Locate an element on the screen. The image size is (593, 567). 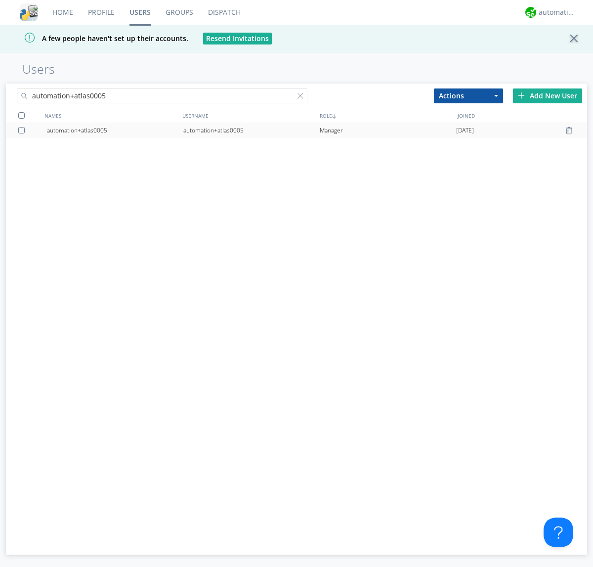
div: automation+atlas is located at coordinates (557, 12).